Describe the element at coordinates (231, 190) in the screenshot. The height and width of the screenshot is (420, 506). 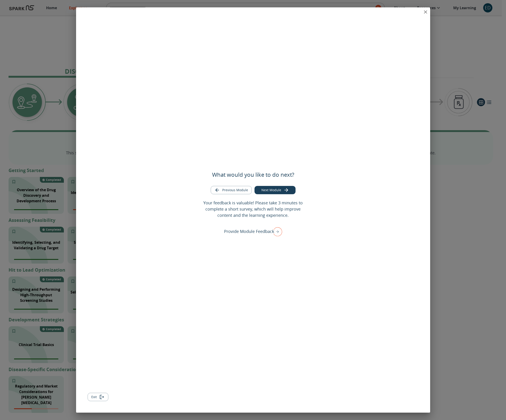
I see `button: Go to previous module` at that location.